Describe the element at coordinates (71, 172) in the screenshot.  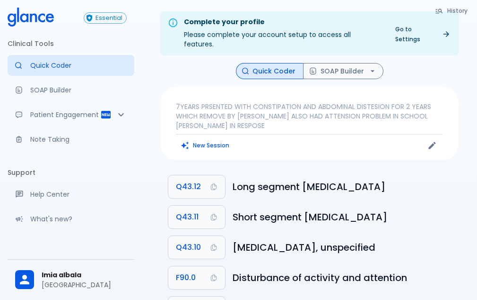
I see `li: Support` at that location.